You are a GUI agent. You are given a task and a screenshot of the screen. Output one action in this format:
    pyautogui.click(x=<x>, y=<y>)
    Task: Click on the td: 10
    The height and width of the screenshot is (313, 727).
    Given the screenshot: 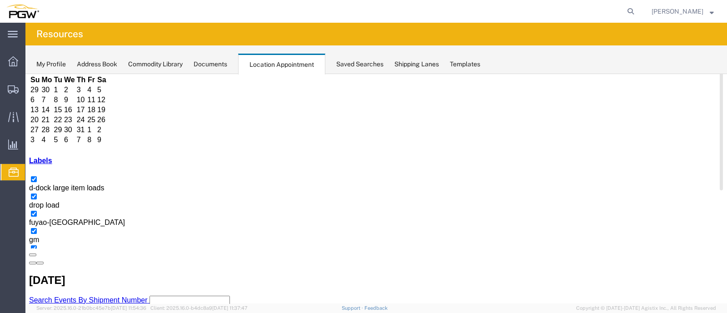 What is the action you would take?
    pyautogui.click(x=56, y=26)
    